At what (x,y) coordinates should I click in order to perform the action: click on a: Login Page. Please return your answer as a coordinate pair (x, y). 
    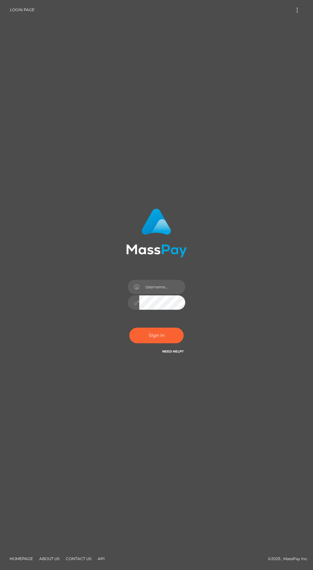
    Looking at the image, I should click on (22, 10).